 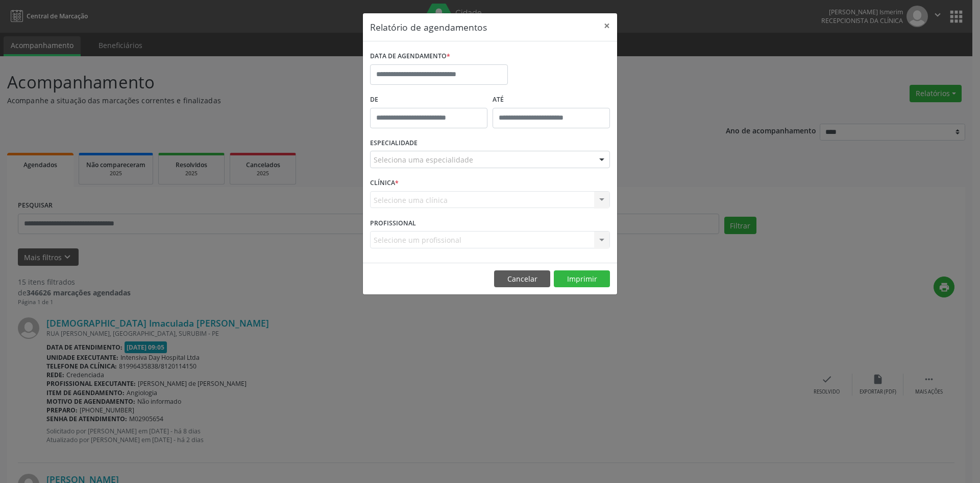 I want to click on button: Cancelar, so click(x=522, y=279).